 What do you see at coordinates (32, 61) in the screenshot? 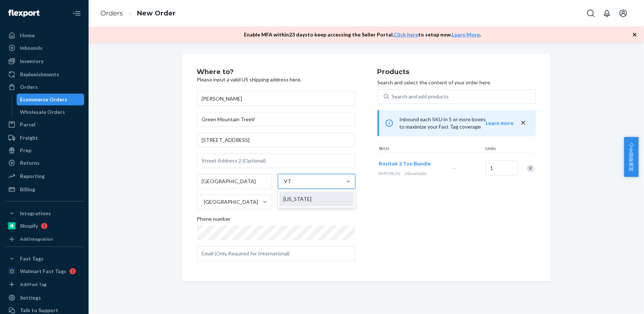
I see `div: Inventory` at bounding box center [32, 61].